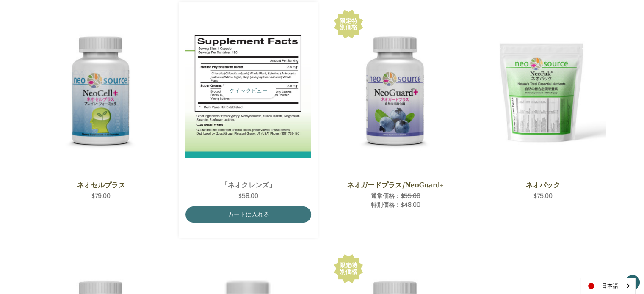 The width and height of the screenshot is (644, 294). I want to click on img: ネオパック, so click(542, 91).